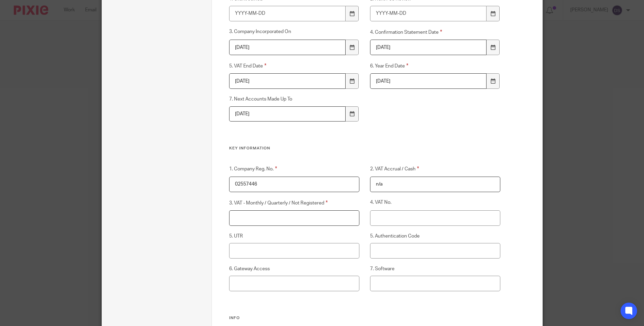 This screenshot has width=644, height=326. I want to click on label: 6. Year End Date, so click(436, 65).